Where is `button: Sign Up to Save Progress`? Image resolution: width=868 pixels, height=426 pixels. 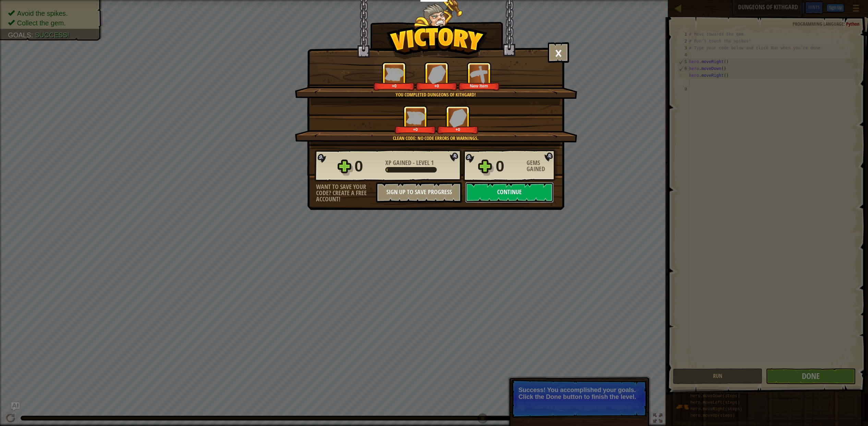
button: Sign Up to Save Progress is located at coordinates (419, 193).